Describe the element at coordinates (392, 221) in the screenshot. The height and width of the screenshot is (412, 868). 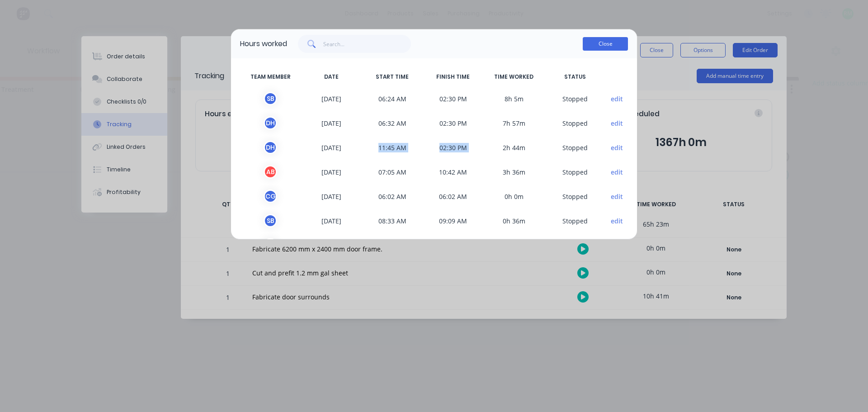
I see `span: 08:33 AM` at that location.